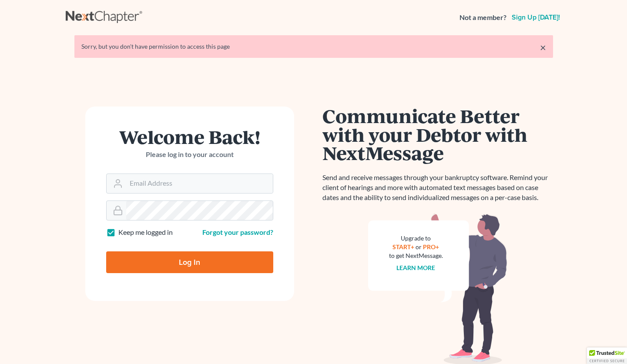  Describe the element at coordinates (416, 256) in the screenshot. I see `div: to get NextMessage.` at that location.